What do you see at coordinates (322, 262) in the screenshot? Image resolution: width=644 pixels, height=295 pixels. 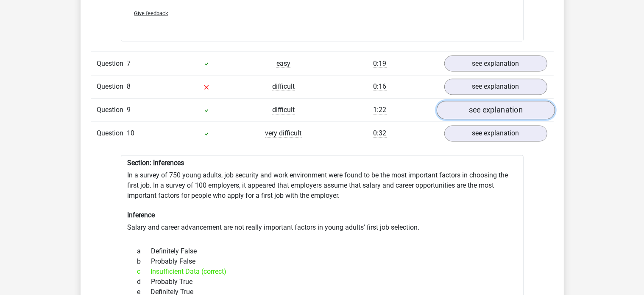 I see `div: Probably False` at bounding box center [322, 262].